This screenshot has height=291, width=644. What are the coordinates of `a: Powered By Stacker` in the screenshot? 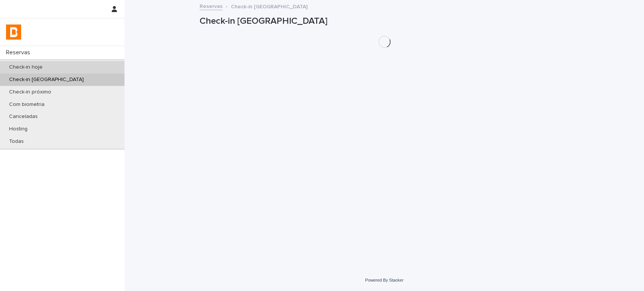 It's located at (384, 280).